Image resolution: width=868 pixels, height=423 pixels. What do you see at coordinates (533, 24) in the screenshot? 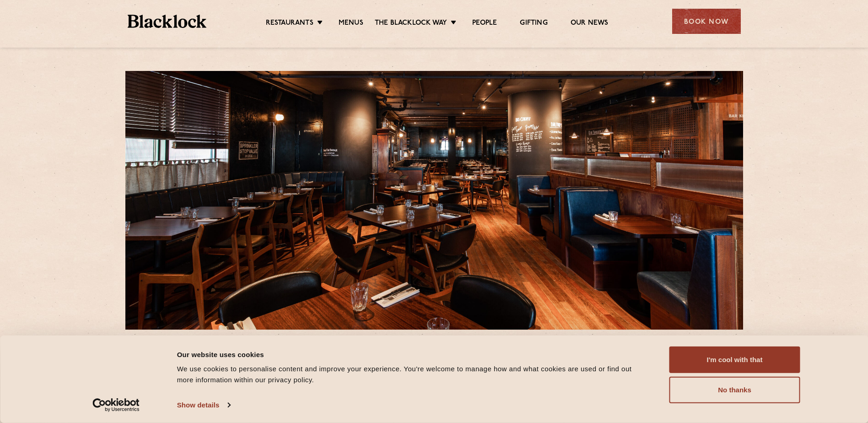
I see `a: Gifting` at bounding box center [533, 24].